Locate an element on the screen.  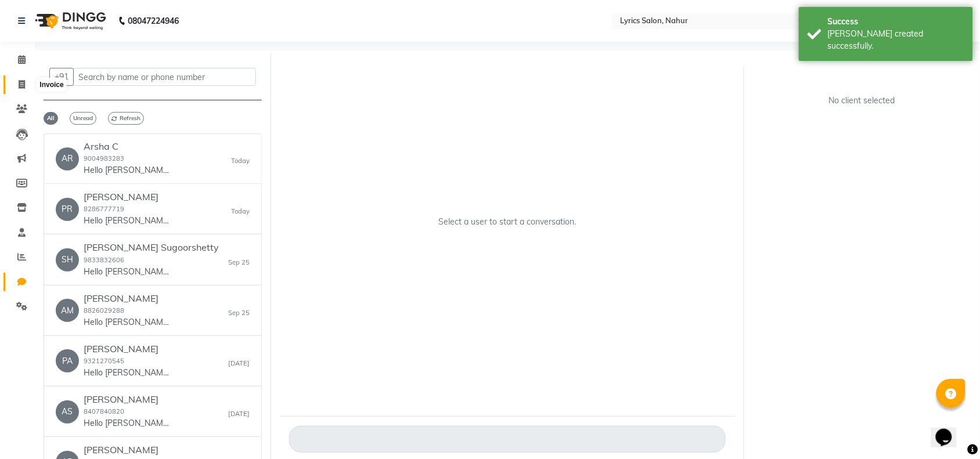
img: logo is located at coordinates (69, 21).